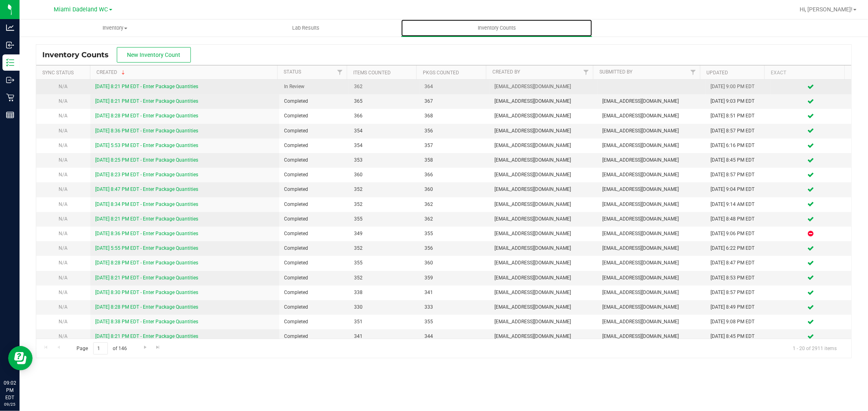  What do you see at coordinates (455, 308) in the screenshot?
I see `span: 333` at bounding box center [455, 308].